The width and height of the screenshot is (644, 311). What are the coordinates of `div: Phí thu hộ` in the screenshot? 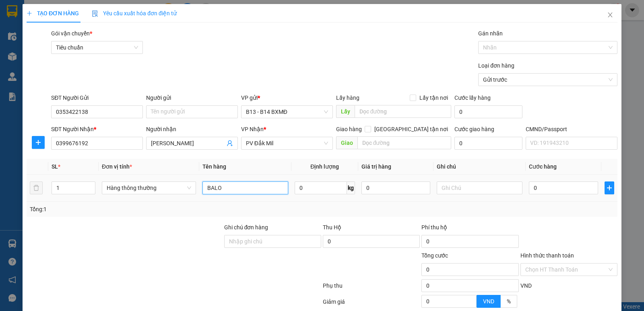 It's located at (470, 229).